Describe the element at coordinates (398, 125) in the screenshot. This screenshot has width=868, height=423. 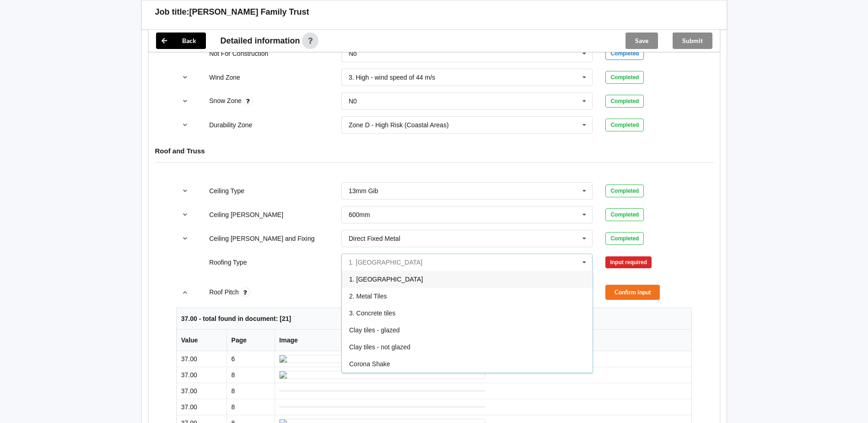
I see `div: Zone D - High Risk (Coastal Areas)` at that location.